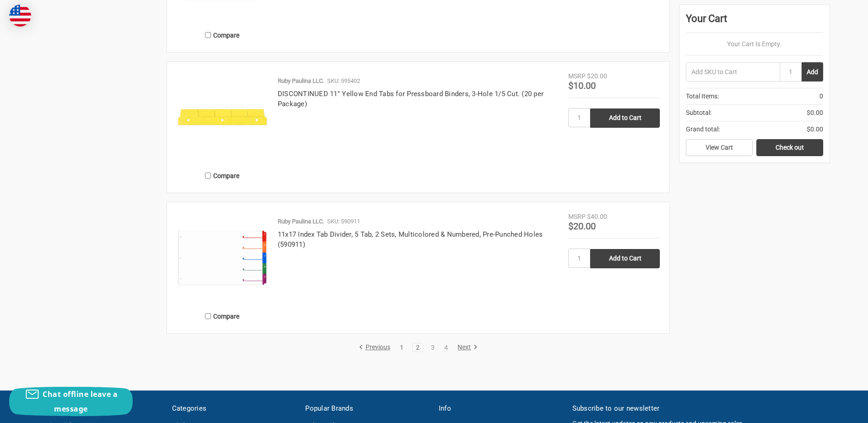 The height and width of the screenshot is (423, 868). I want to click on span: Grand total:, so click(703, 129).